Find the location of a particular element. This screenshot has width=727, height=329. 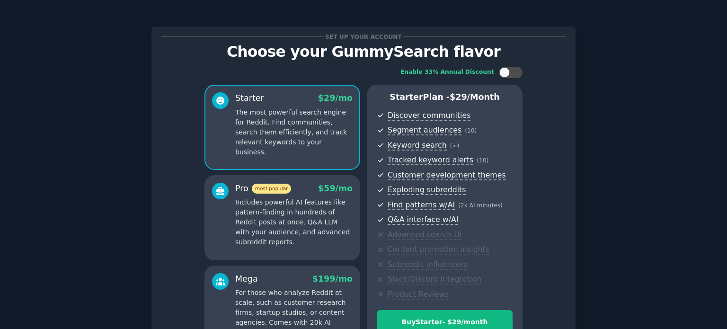

span: Exploding subreddits is located at coordinates (426, 190).